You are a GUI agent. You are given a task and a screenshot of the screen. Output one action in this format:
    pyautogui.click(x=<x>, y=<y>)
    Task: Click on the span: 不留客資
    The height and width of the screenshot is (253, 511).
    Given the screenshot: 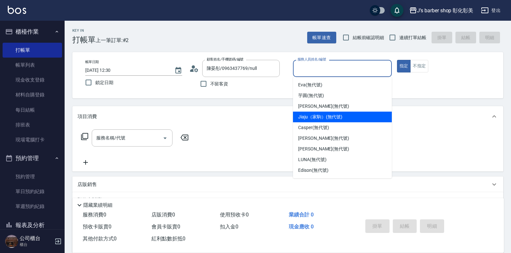 What is the action you would take?
    pyautogui.click(x=219, y=84)
    